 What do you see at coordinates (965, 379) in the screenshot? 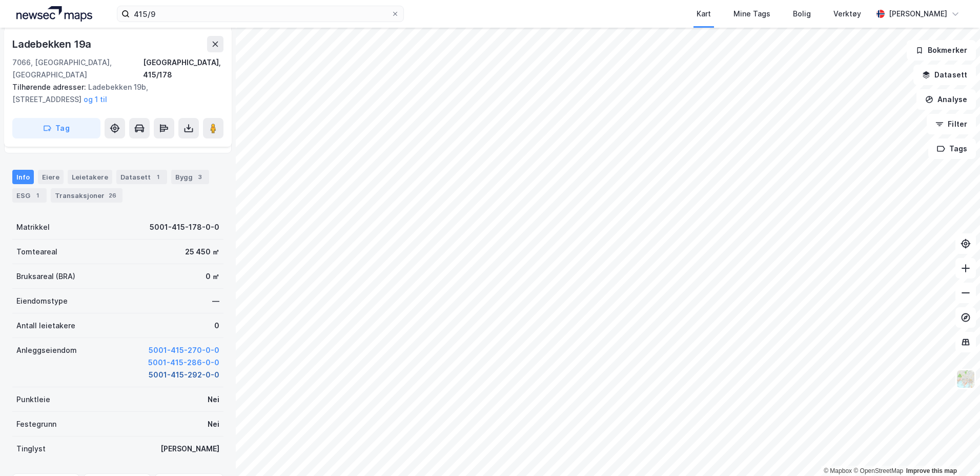
I see `img: Z` at bounding box center [965, 379].